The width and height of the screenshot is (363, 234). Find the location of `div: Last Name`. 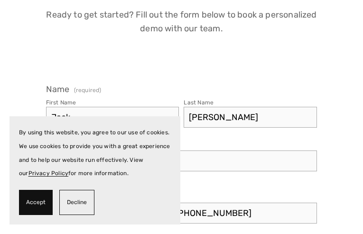

div: Last Name is located at coordinates (198, 103).